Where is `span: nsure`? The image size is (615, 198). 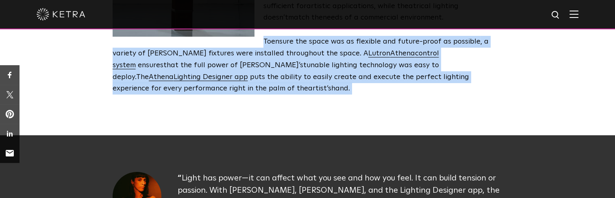
span: nsure is located at coordinates (151, 65).